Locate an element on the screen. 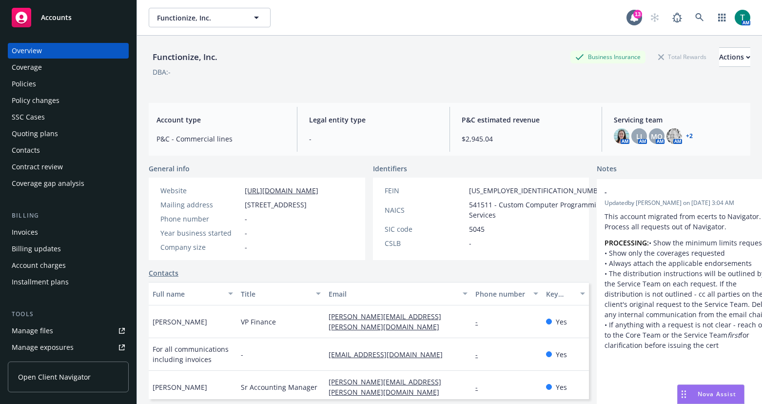 The height and width of the screenshot is (404, 762). button: Nova Assist is located at coordinates (711, 394).